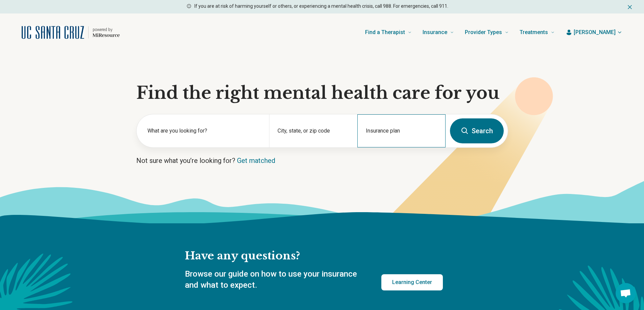 The image size is (644, 310). I want to click on p: If you are at risk of harming yourself or others, or experiencing a mental health crisis, call 98..., so click(321, 6).